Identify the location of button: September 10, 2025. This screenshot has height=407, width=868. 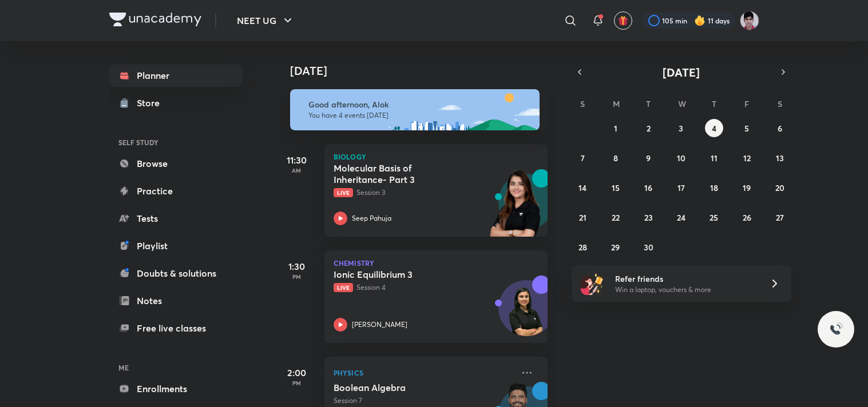
(681, 158).